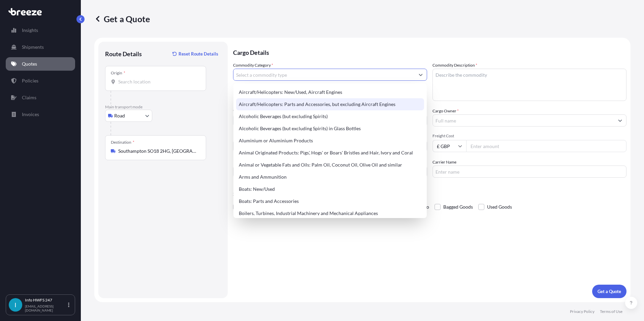 The width and height of the screenshot is (644, 321). I want to click on p: Quotes, so click(29, 64).